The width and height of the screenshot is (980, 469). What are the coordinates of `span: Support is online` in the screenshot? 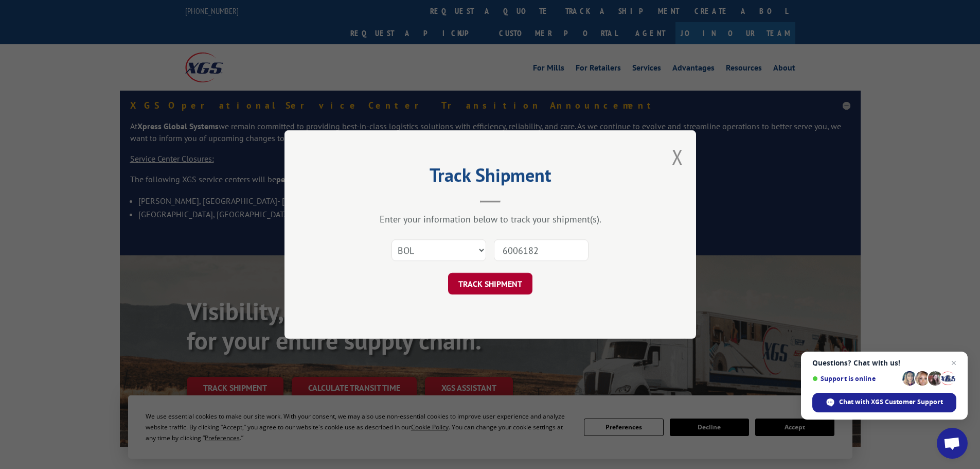 It's located at (856, 378).